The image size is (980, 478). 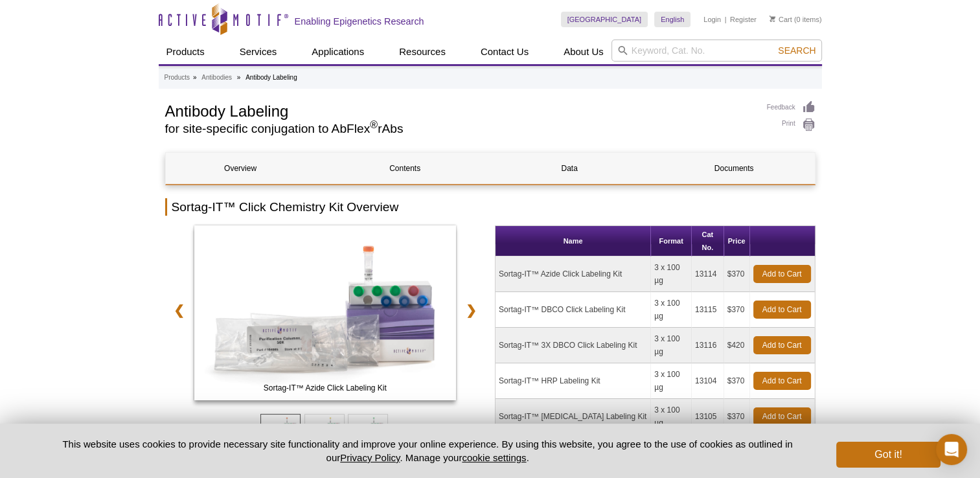 What do you see at coordinates (272, 77) in the screenshot?
I see `li: Antibody Labeling` at bounding box center [272, 77].